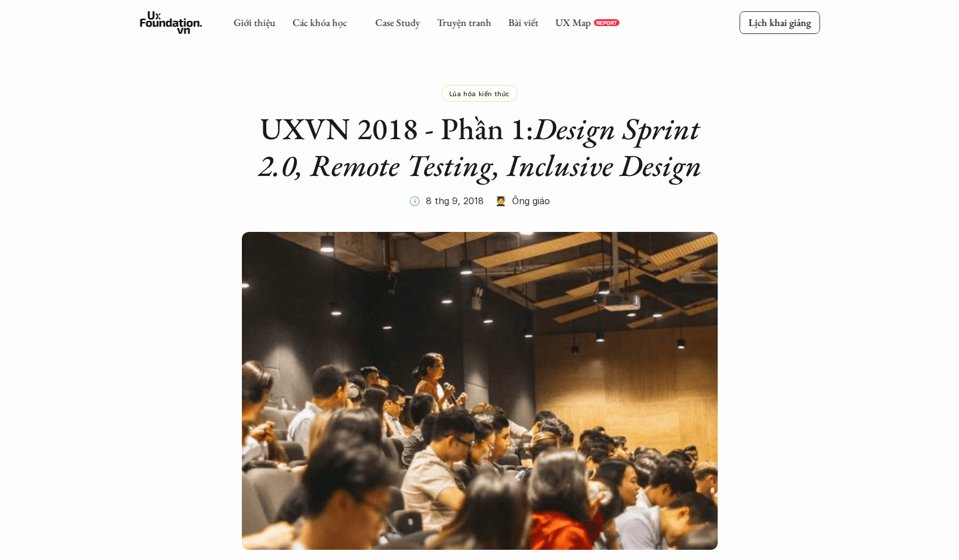 This screenshot has width=959, height=560. What do you see at coordinates (319, 22) in the screenshot?
I see `a: Các khóa học` at bounding box center [319, 22].